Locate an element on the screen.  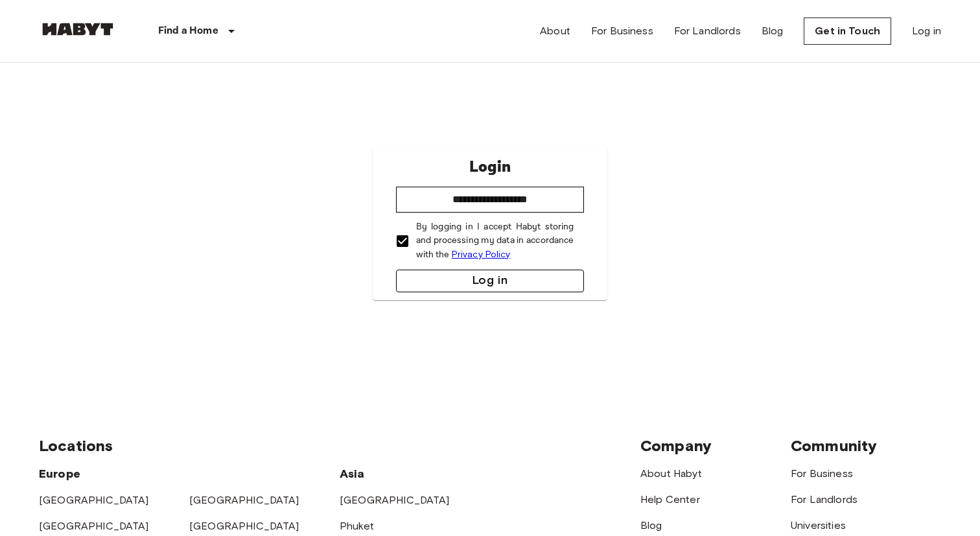
span: Community is located at coordinates (834, 445).